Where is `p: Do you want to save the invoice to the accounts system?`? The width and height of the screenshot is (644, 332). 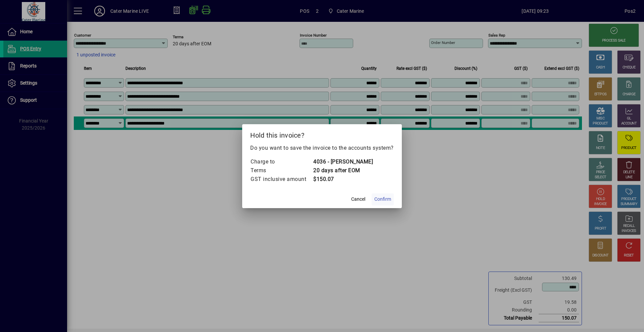 p: Do you want to save the invoice to the accounts system? is located at coordinates (322, 148).